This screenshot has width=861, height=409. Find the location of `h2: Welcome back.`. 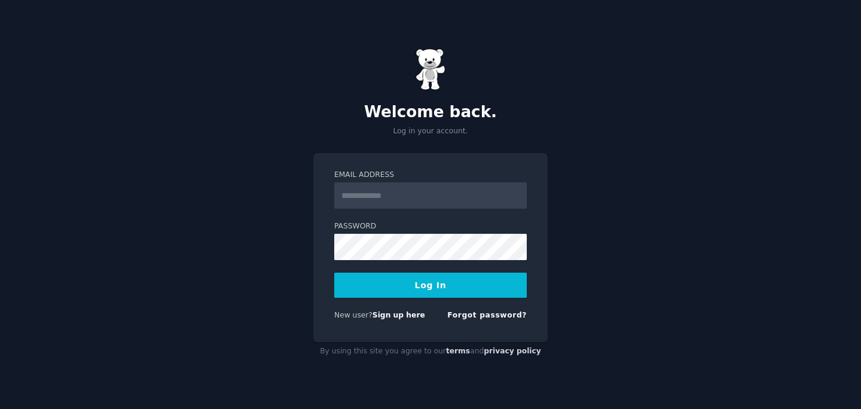

h2: Welcome back. is located at coordinates (430, 112).